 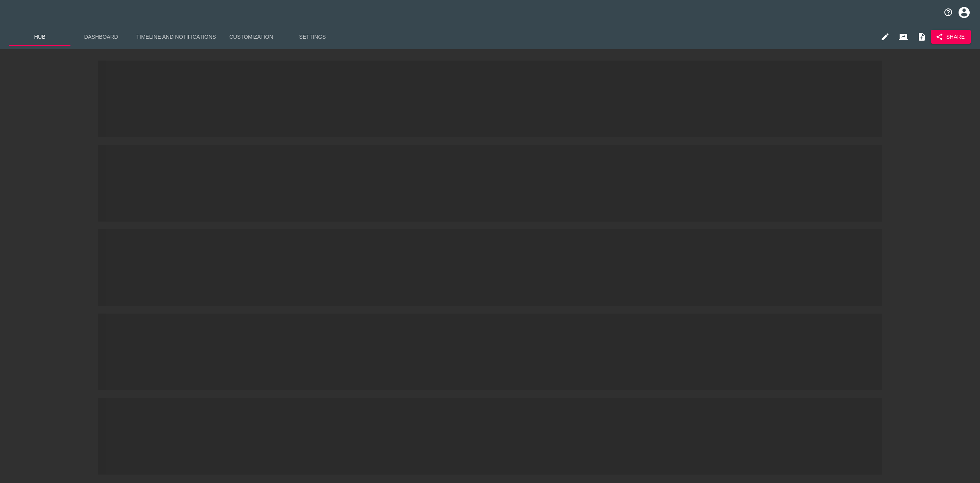 What do you see at coordinates (176, 37) in the screenshot?
I see `span: Timeline and Notifications` at bounding box center [176, 37].